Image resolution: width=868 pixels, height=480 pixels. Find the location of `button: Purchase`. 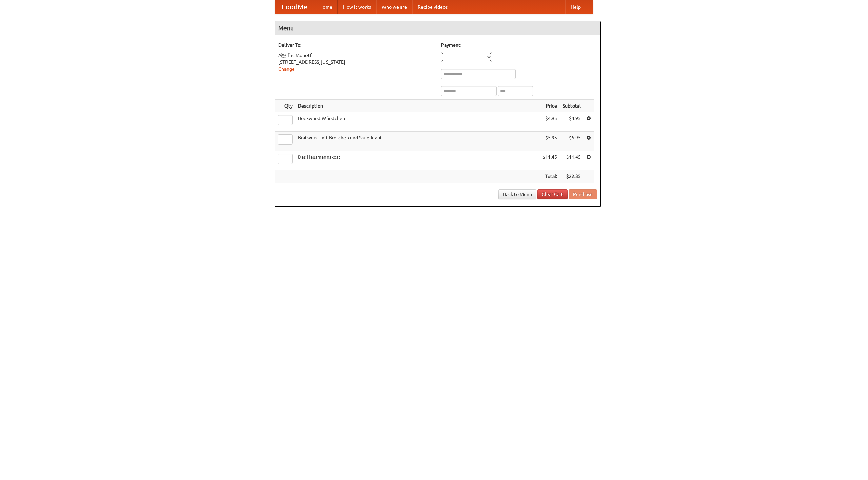

button: Purchase is located at coordinates (583, 195).